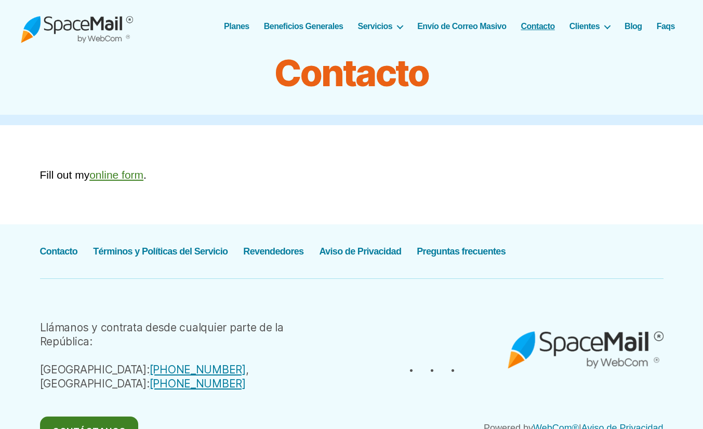  Describe the element at coordinates (236, 26) in the screenshot. I see `a: Planes` at that location.